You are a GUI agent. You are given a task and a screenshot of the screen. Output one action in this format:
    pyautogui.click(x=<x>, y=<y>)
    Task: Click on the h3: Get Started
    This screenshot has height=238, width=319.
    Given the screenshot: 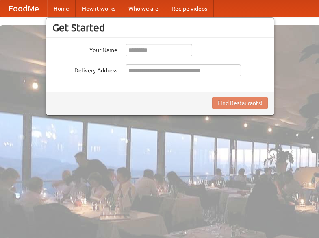 What is the action you would take?
    pyautogui.click(x=160, y=28)
    